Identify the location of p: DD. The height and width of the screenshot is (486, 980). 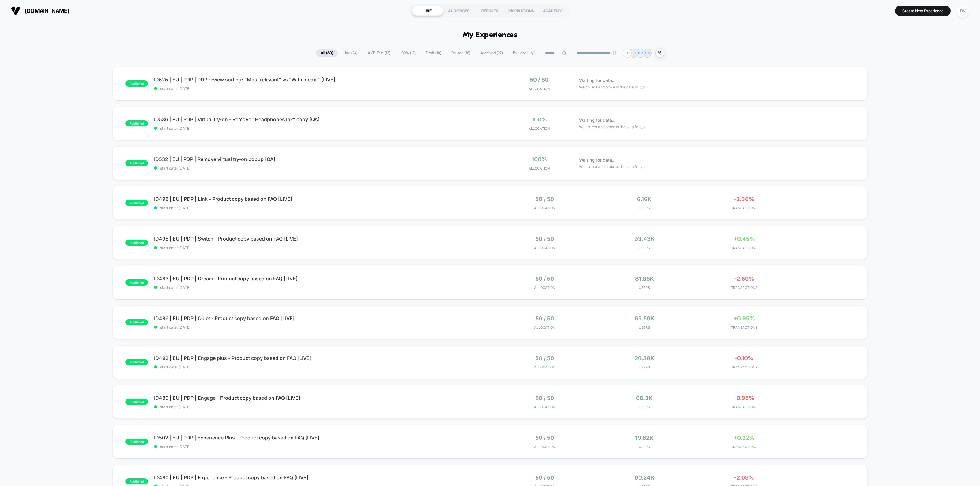
(633, 53).